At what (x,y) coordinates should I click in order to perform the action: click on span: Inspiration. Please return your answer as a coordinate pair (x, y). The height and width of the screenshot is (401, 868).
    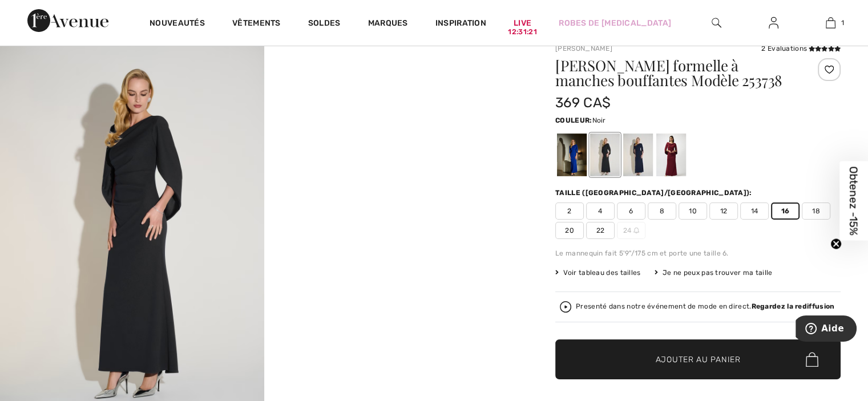
    Looking at the image, I should click on (460, 24).